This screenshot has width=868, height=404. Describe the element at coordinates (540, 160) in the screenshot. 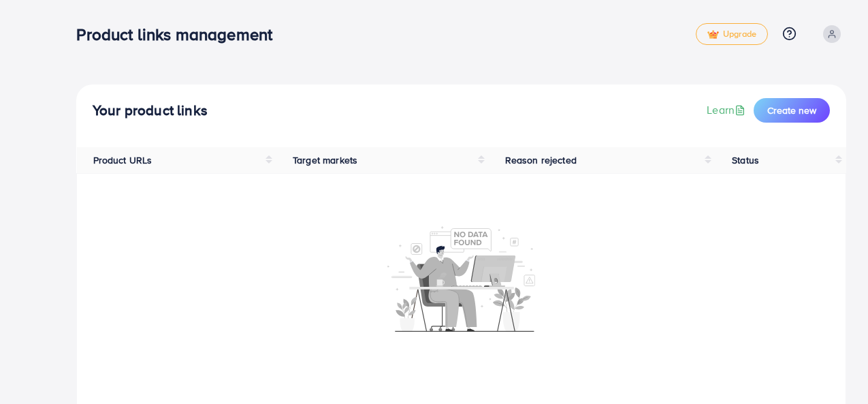

I see `span: Reason rejected` at that location.